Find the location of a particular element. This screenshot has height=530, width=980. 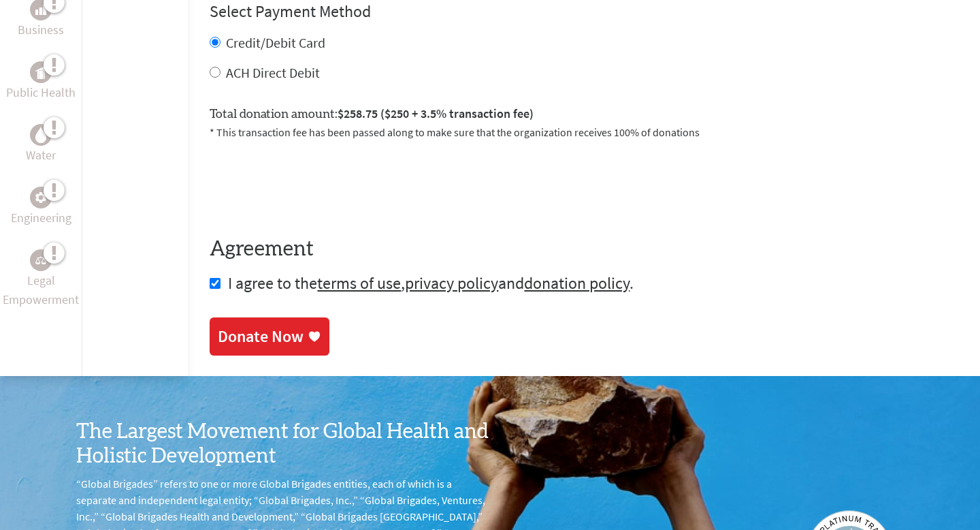

a: terms of use is located at coordinates (359, 283).